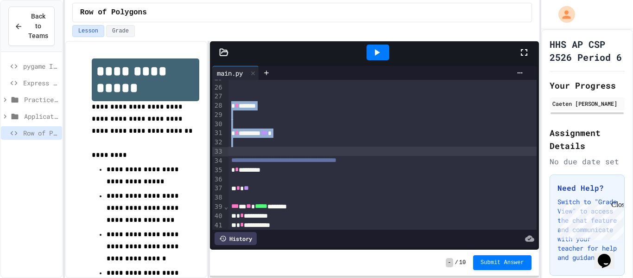 The width and height of the screenshot is (633, 278). I want to click on div: 40, so click(218, 216).